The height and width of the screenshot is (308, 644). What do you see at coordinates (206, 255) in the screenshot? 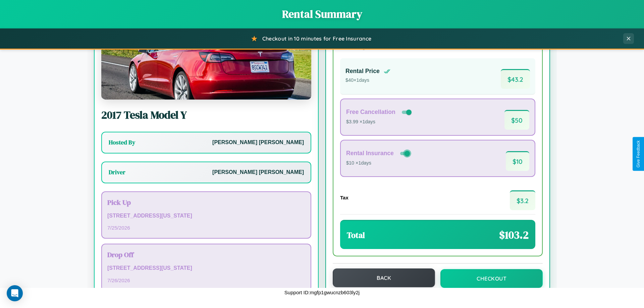
I see `h3: Drop Off` at bounding box center [206, 255].